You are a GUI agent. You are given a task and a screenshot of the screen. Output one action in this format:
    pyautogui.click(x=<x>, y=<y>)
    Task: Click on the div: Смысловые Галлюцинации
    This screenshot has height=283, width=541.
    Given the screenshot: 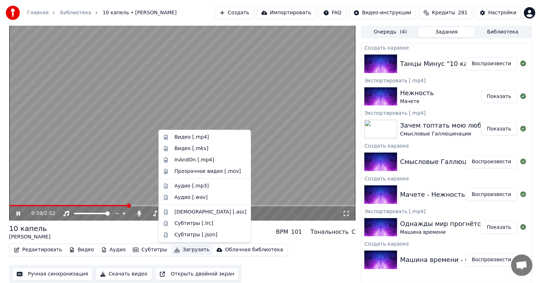 What is the action you would take?
    pyautogui.click(x=446, y=134)
    